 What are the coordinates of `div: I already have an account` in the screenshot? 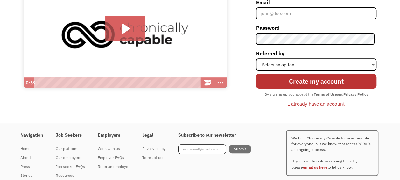 It's located at (316, 103).